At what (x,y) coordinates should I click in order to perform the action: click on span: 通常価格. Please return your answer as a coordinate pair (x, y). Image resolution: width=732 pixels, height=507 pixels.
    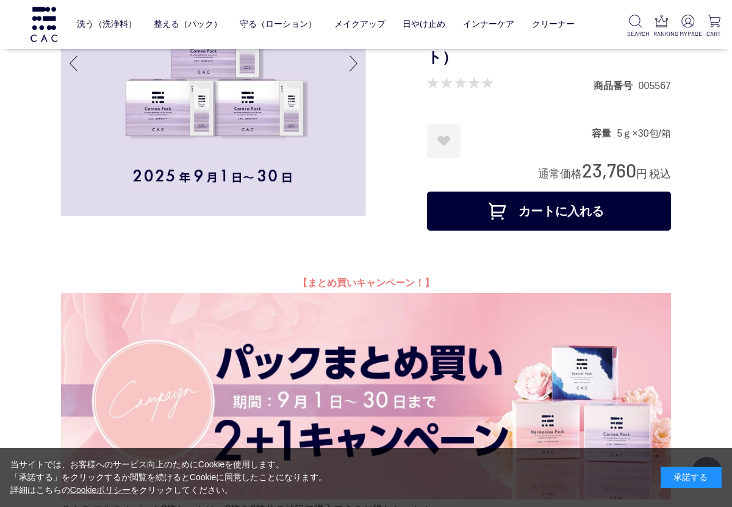
    Looking at the image, I should click on (560, 174).